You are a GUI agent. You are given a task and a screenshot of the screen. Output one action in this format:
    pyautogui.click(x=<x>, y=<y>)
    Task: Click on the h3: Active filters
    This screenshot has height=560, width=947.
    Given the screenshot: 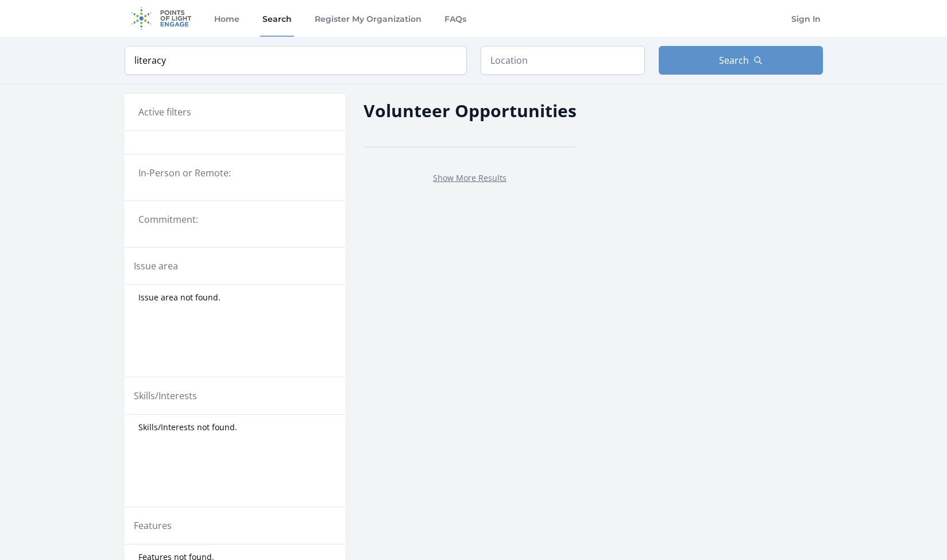 What is the action you would take?
    pyautogui.click(x=165, y=112)
    